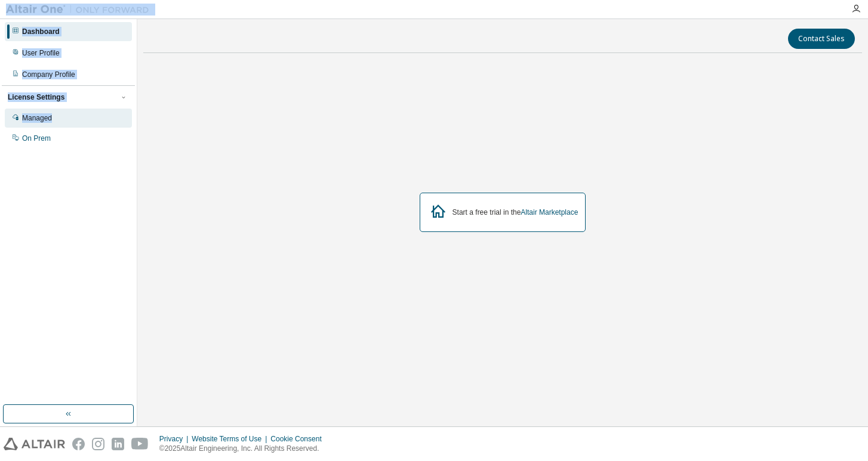 The height and width of the screenshot is (461, 868). What do you see at coordinates (549, 213) in the screenshot?
I see `a: Altair Marketplace` at bounding box center [549, 213].